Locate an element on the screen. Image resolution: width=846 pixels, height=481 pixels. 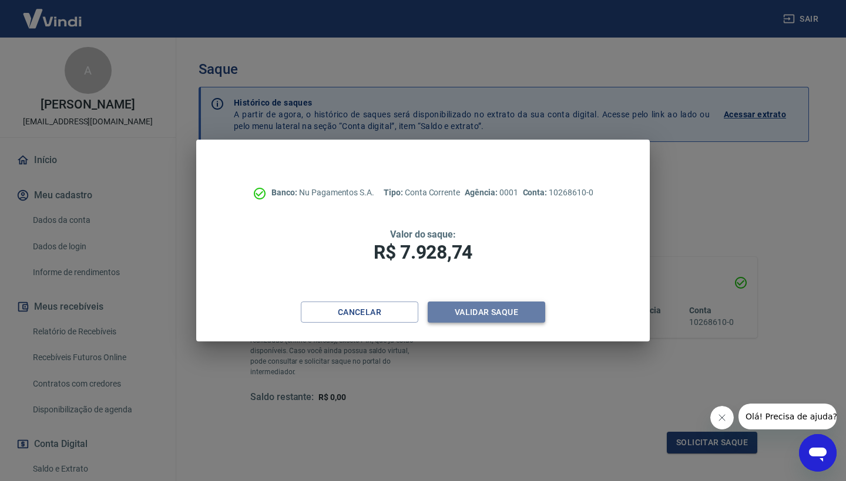
span: Valor do saque: is located at coordinates (423, 234).